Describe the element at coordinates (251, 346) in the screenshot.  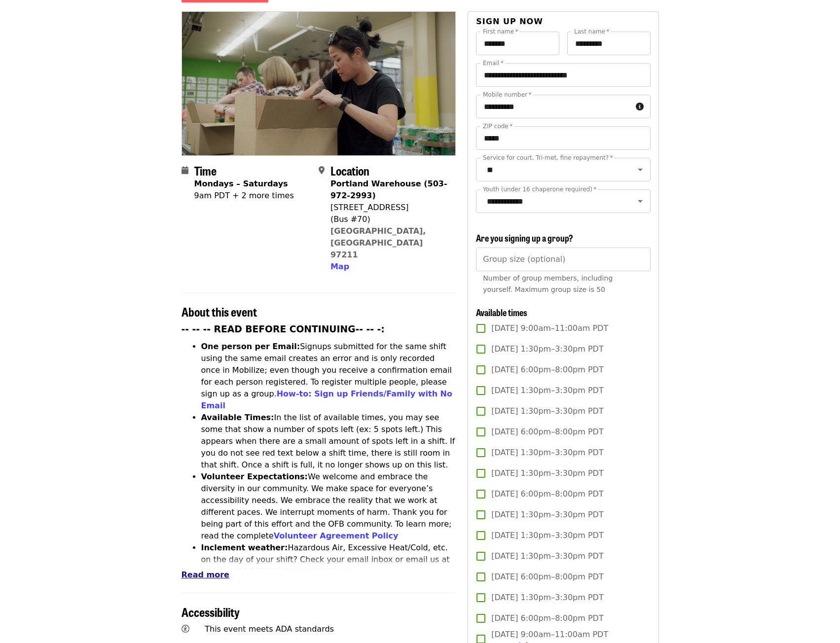
I see `strong: One person per Email:` at that location.